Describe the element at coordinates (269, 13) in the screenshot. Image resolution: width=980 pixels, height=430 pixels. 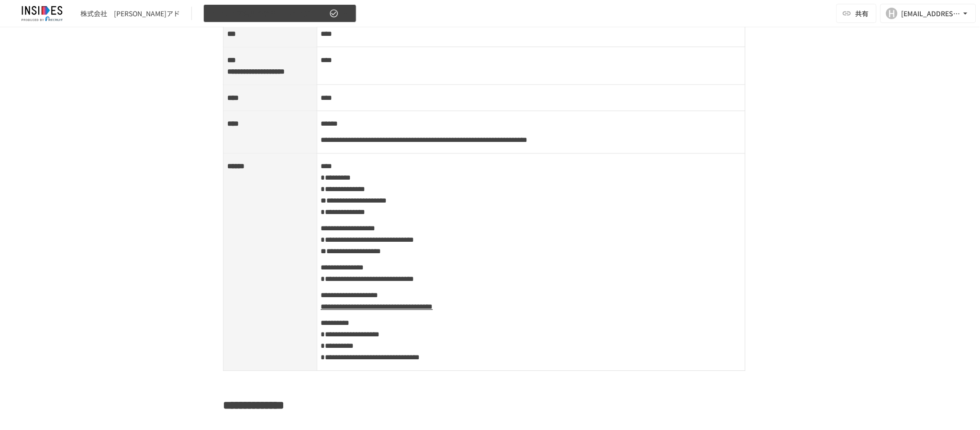
I see `span: インサイズ活用推進ミーティング ～1回目～` at that location.